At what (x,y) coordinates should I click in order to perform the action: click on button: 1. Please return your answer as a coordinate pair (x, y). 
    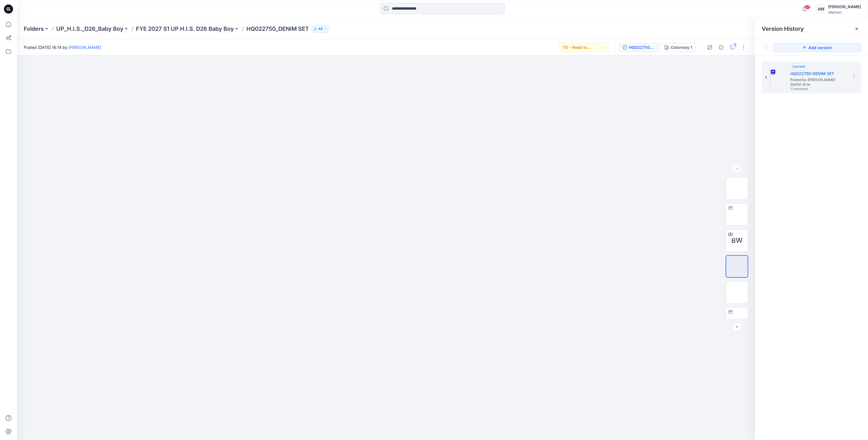
    Looking at the image, I should click on (732, 48).